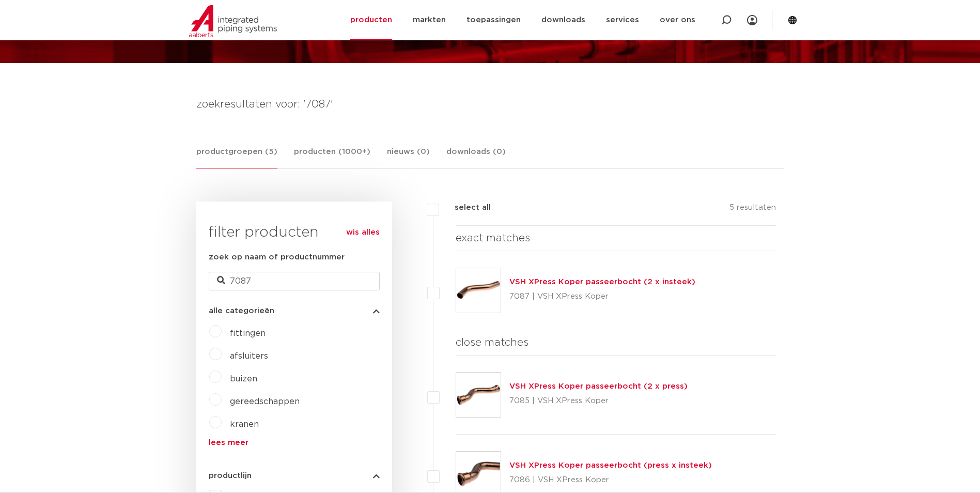 Image resolution: width=980 pixels, height=493 pixels. Describe the element at coordinates (408, 157) in the screenshot. I see `a: nieuws (0)` at that location.